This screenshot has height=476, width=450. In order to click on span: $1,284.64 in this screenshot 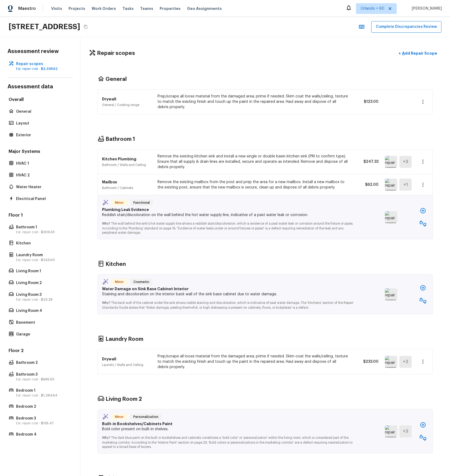, I will do `click(49, 395)`.